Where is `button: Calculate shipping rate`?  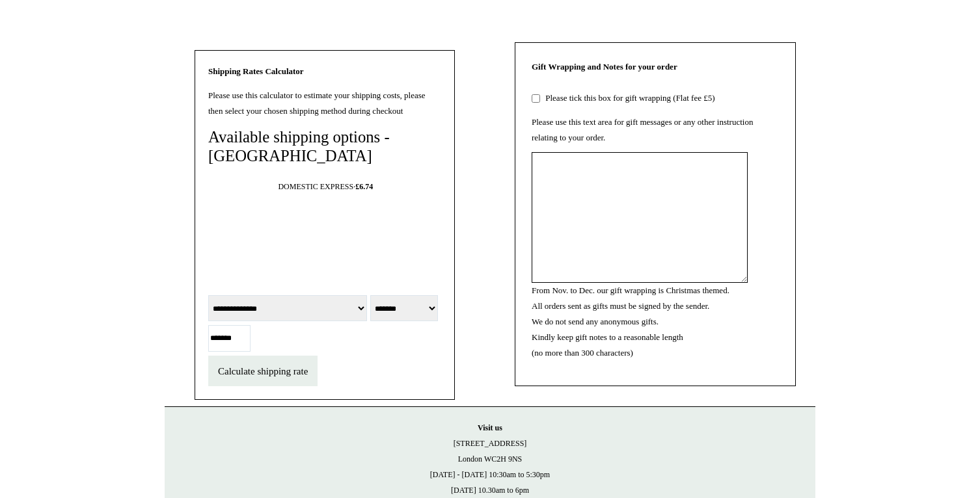 button: Calculate shipping rate is located at coordinates (263, 370).